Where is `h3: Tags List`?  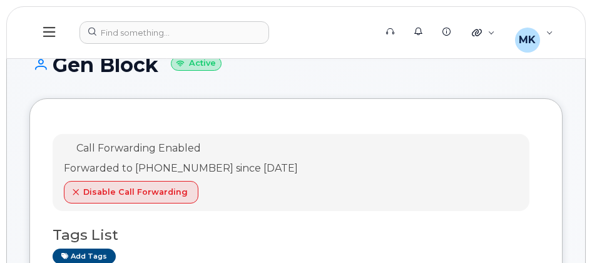
h3: Tags List is located at coordinates (296, 235).